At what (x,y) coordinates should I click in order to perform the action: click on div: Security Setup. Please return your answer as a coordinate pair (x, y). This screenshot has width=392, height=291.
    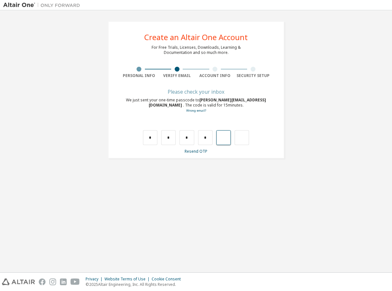
    Looking at the image, I should click on (253, 76).